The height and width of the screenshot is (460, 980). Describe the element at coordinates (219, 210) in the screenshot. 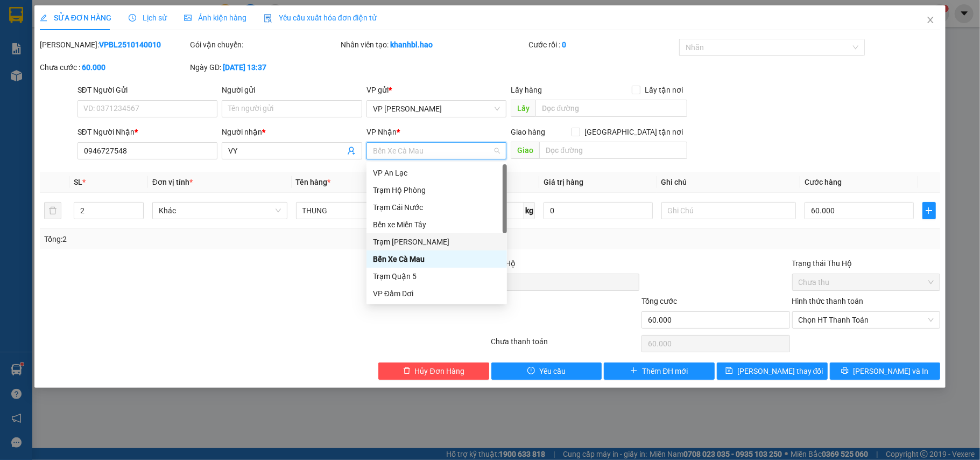

I see `span: Khác` at that location.